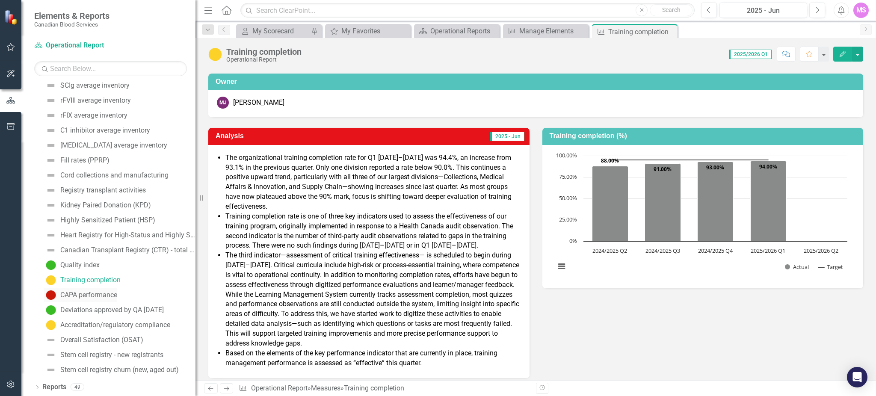  Describe the element at coordinates (662, 251) in the screenshot. I see `text: 2024/2025 Q3` at that location.